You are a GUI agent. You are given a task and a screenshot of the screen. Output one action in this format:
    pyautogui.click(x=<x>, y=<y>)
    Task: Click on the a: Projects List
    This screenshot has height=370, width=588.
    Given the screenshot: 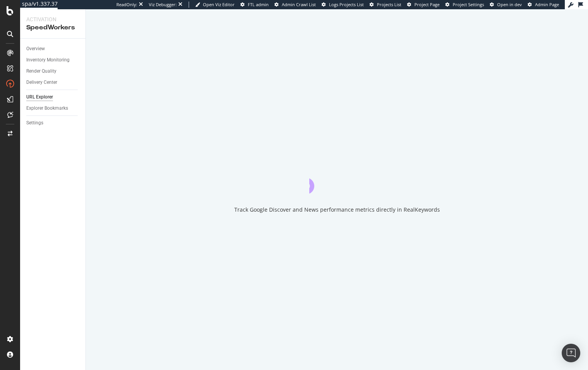 What is the action you would take?
    pyautogui.click(x=385, y=4)
    